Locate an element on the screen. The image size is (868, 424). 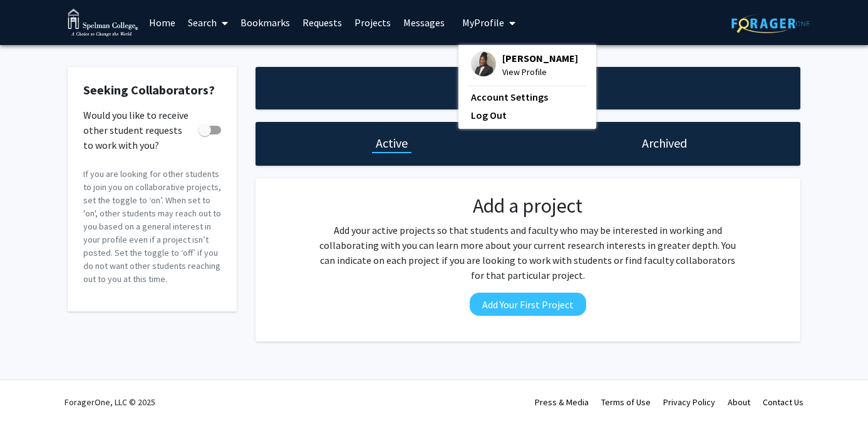
h2: Seeking Collaborators? is located at coordinates (152, 90).